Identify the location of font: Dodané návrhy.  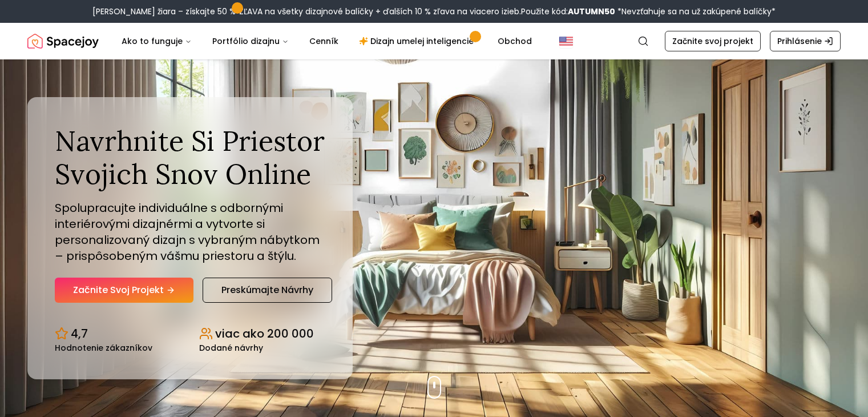
(231, 348).